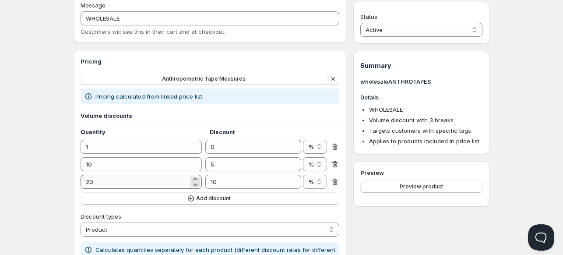 The image size is (563, 255). What do you see at coordinates (421, 186) in the screenshot?
I see `button: Preview product` at bounding box center [421, 186].